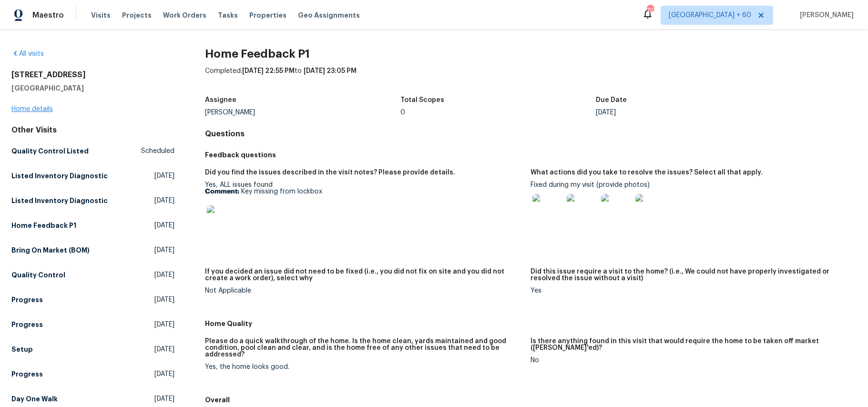 The height and width of the screenshot is (407, 868). Describe the element at coordinates (364, 192) in the screenshot. I see `p: Key missing from lockbox` at that location.